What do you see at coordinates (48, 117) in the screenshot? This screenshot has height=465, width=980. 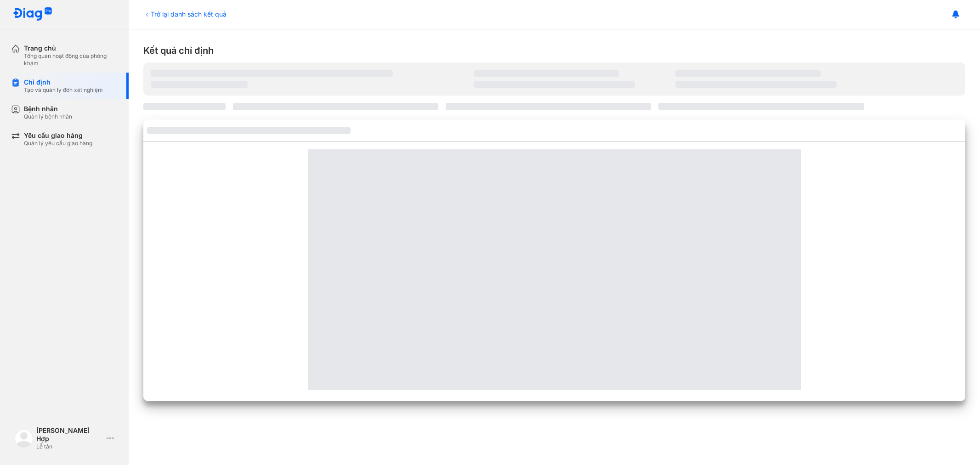 I see `div: Quản lý bệnh nhân` at bounding box center [48, 117].